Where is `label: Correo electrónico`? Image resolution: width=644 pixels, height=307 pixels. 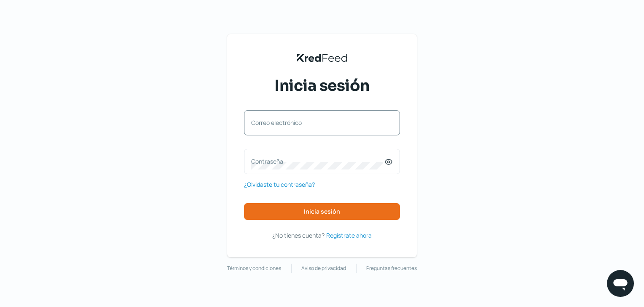
label: Correo electrónico is located at coordinates (318, 122).